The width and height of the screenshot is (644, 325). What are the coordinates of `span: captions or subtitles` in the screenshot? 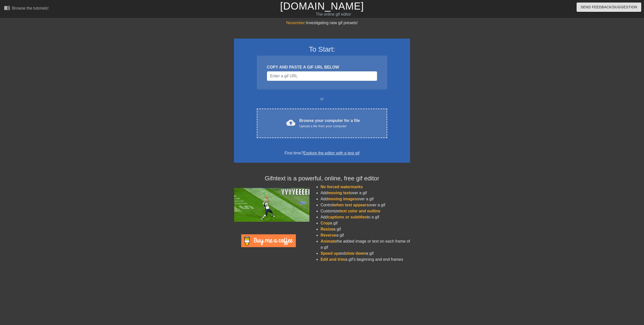 It's located at (347, 217).